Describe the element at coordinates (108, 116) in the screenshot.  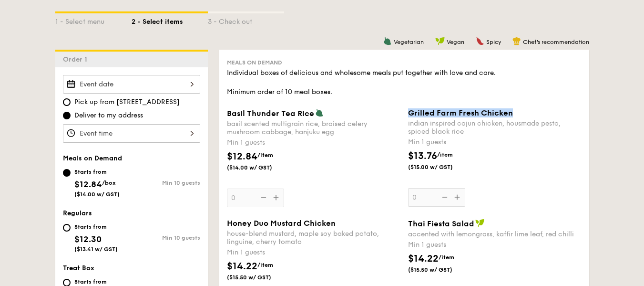
I see `span: Deliver to my address` at that location.